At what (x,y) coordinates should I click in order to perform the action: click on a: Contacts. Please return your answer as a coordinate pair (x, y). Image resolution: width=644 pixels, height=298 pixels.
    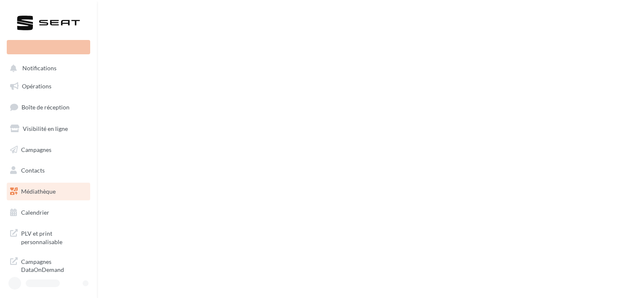
    Looking at the image, I should click on (49, 170).